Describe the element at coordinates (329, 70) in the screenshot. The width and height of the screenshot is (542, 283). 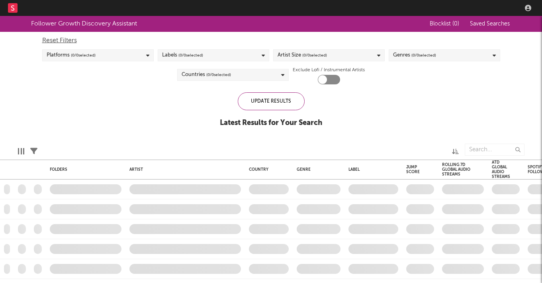
I see `label: Exclude Lofi / Instrumental Artists` at that location.